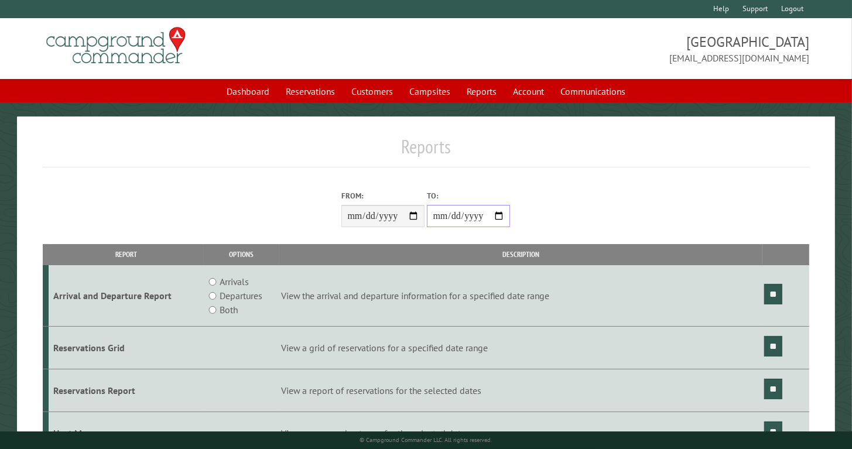  What do you see at coordinates (383, 196) in the screenshot?
I see `label: From:` at bounding box center [383, 196].